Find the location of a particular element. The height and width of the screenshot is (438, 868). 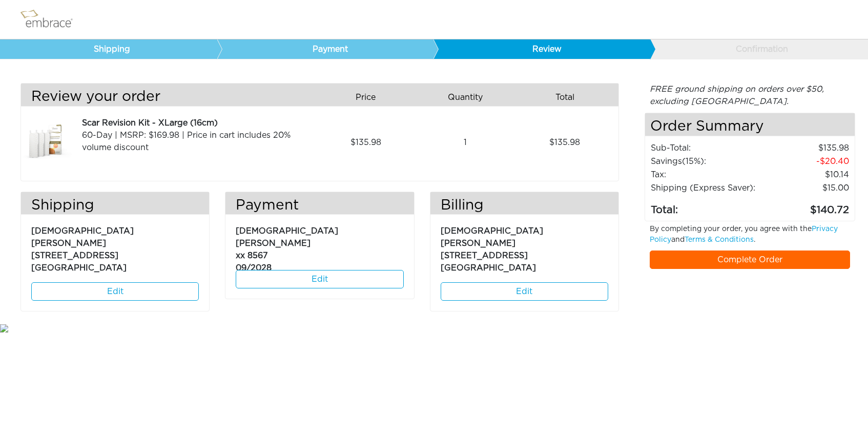

div: Price is located at coordinates (369, 98).